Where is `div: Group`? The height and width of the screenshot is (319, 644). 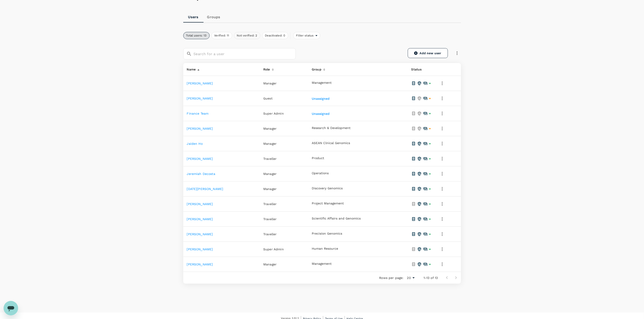
div: Group is located at coordinates (316, 68).